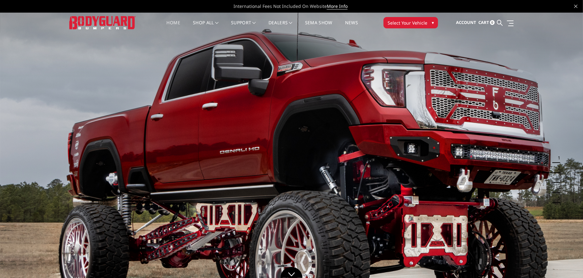 This screenshot has width=583, height=278. What do you see at coordinates (337, 6) in the screenshot?
I see `a: More Info` at bounding box center [337, 6].